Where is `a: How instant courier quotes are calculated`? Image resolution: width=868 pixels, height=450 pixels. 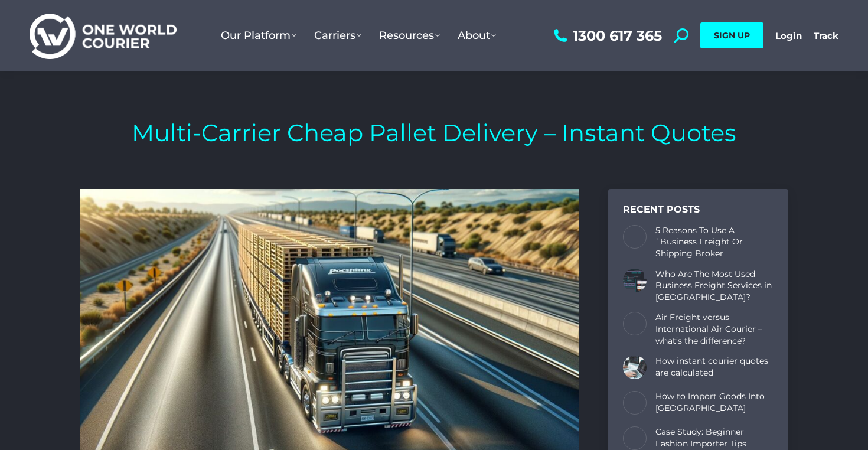 a: How instant courier quotes are calculated is located at coordinates (715, 367).